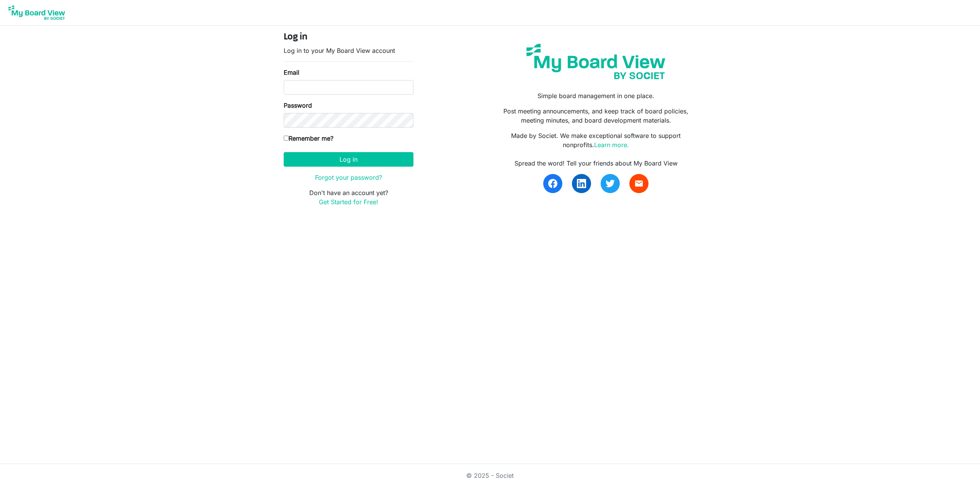 The width and height of the screenshot is (980, 487). I want to click on label: Password, so click(298, 105).